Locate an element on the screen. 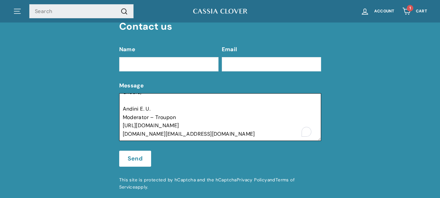  p: This site is protected by hCaptcha and the hCaptcha and apply. is located at coordinates (220, 183).